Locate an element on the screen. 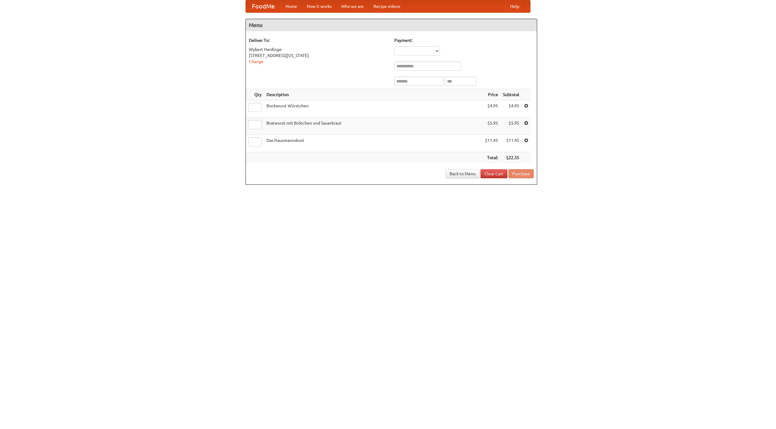 The width and height of the screenshot is (776, 429). a: FoodMe is located at coordinates (263, 6).